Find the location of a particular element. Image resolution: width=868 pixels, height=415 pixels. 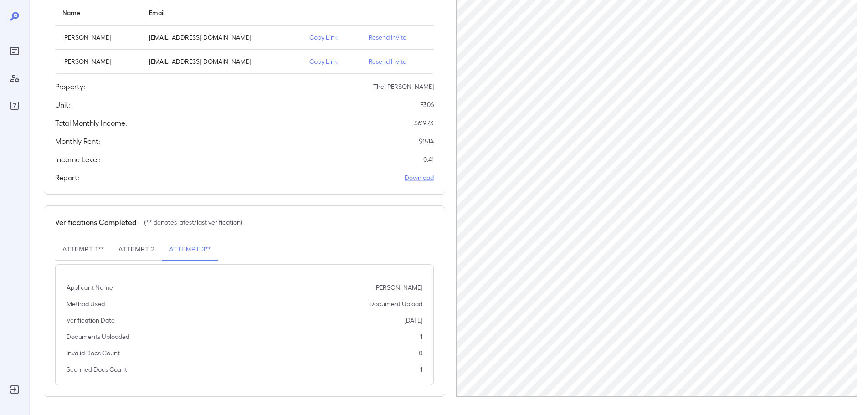

h5: Verifications Completed is located at coordinates (95, 222).